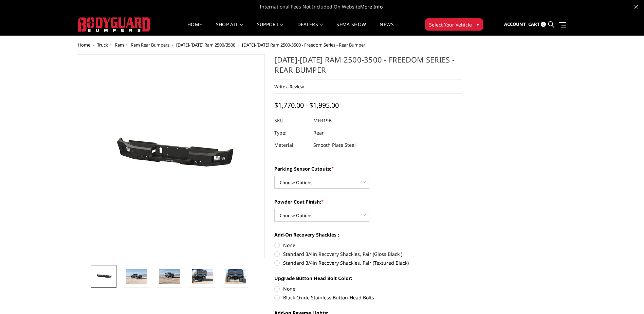 This screenshot has height=314, width=644. I want to click on span: Select Your Vehicle, so click(451, 24).